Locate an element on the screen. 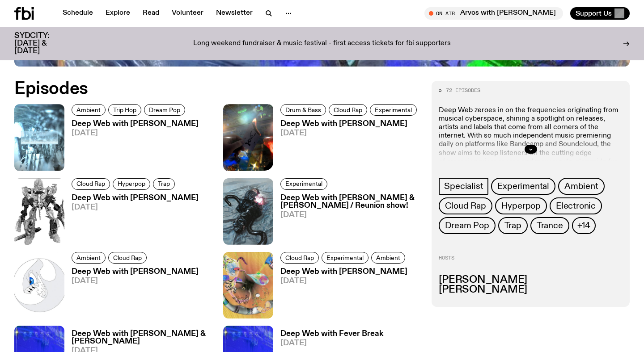 This screenshot has height=352, width=644. h3: Deep Web with Fever Break is located at coordinates (331, 333).